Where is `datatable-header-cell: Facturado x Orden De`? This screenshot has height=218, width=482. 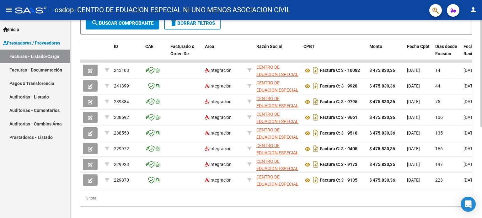 datatable-header-cell: Facturado x Orden De is located at coordinates (185, 54).